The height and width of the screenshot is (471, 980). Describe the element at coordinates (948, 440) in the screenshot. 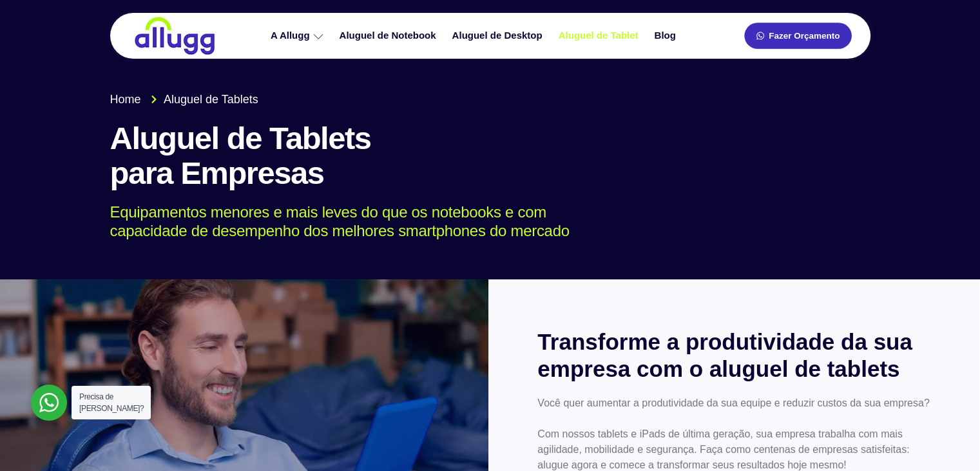

I see `div: Widget de chat` at that location.